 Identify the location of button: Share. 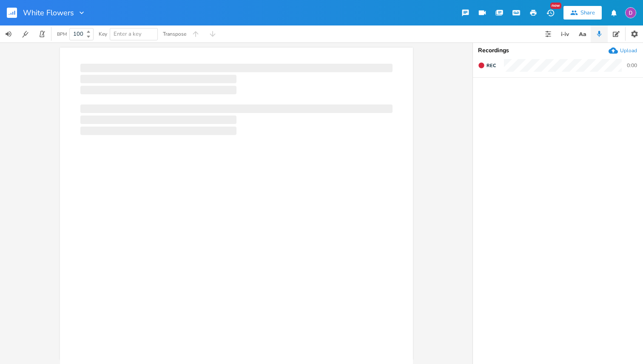
(583, 13).